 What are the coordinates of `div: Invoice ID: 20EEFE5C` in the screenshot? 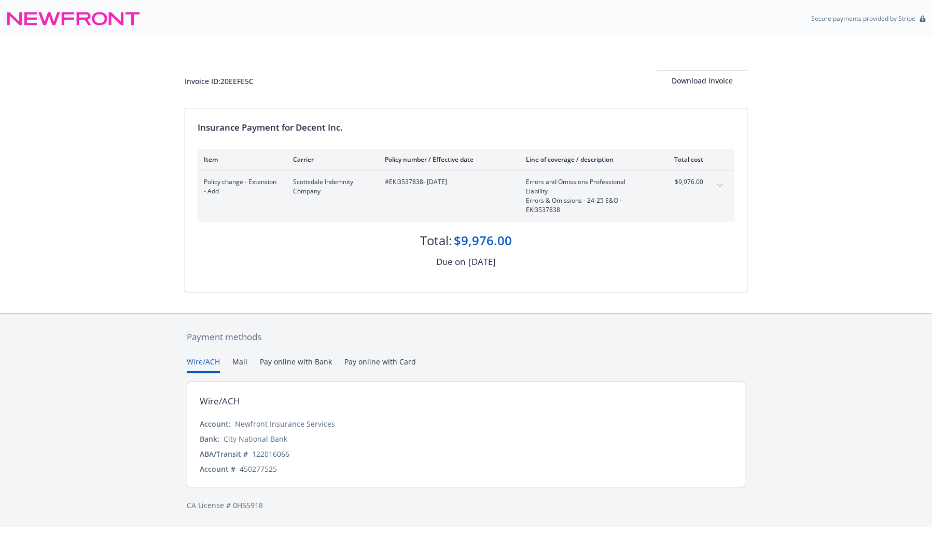 It's located at (219, 81).